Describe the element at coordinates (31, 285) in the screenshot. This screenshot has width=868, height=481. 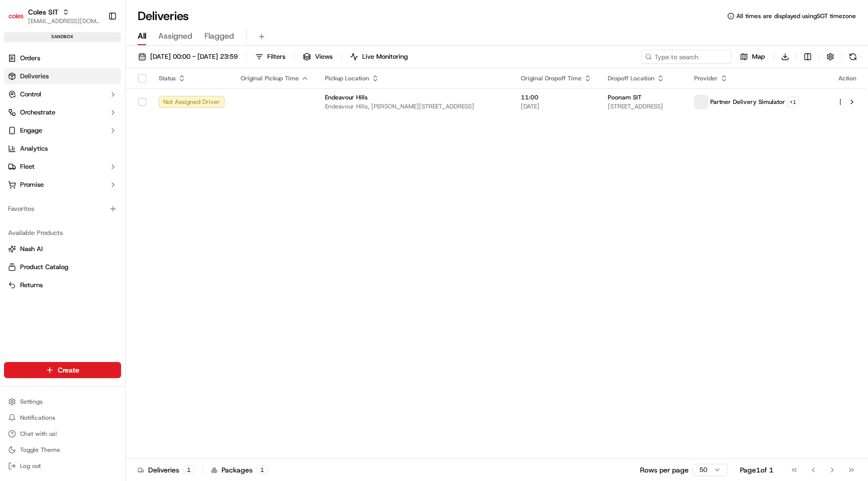
I see `span: Returns` at that location.